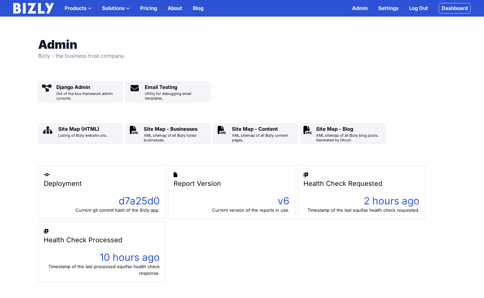 The height and width of the screenshot is (298, 484). Describe the element at coordinates (455, 8) in the screenshot. I see `a: Dashboard` at that location.